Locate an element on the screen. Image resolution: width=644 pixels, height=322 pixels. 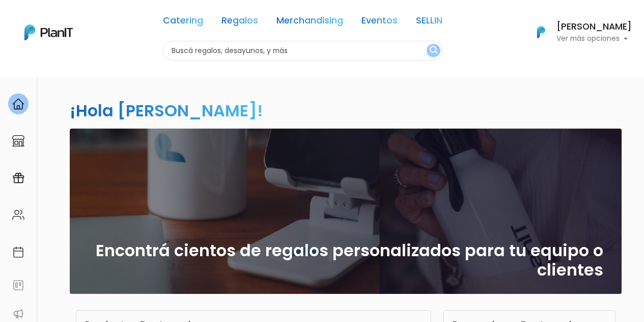
img: home-e721727adea9d79c4d83392d1f703f7f8bce08238fde08b1acbfd93340b81755.svg is located at coordinates (18, 104).